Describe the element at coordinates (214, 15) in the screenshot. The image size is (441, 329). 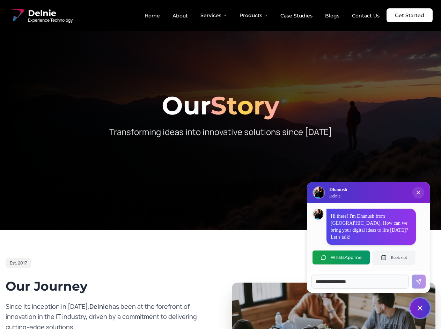
I see `button: Services` at that location.